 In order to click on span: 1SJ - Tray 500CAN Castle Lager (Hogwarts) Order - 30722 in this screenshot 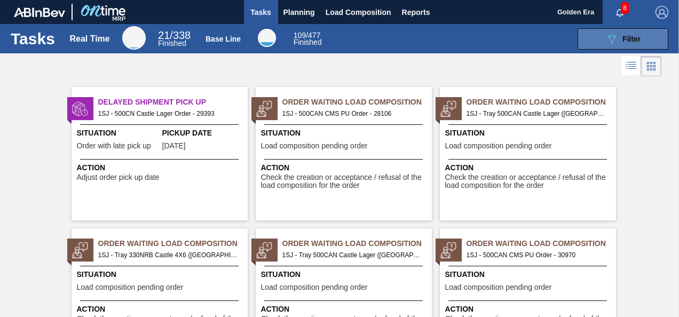, I will do `click(353, 255)`.